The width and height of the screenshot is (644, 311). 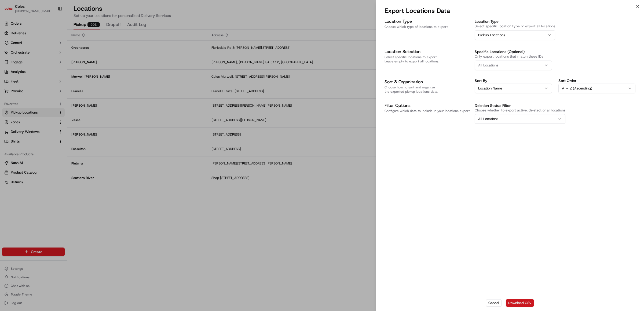 I want to click on label: Location Type, so click(x=486, y=22).